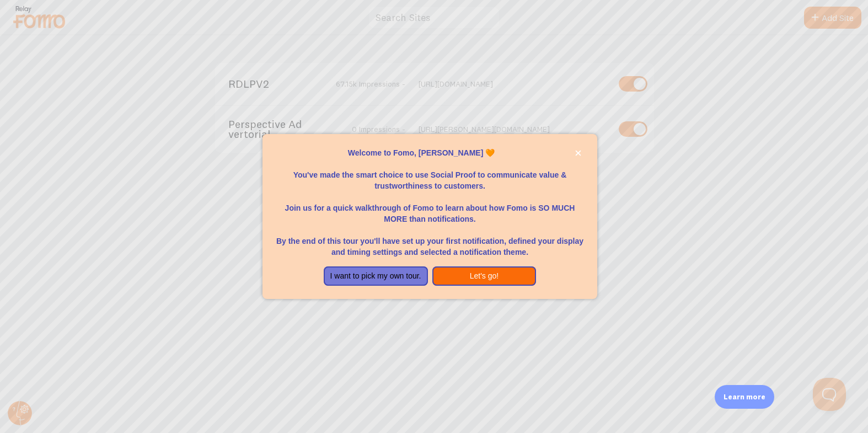  I want to click on div: Learn more, so click(744, 396).